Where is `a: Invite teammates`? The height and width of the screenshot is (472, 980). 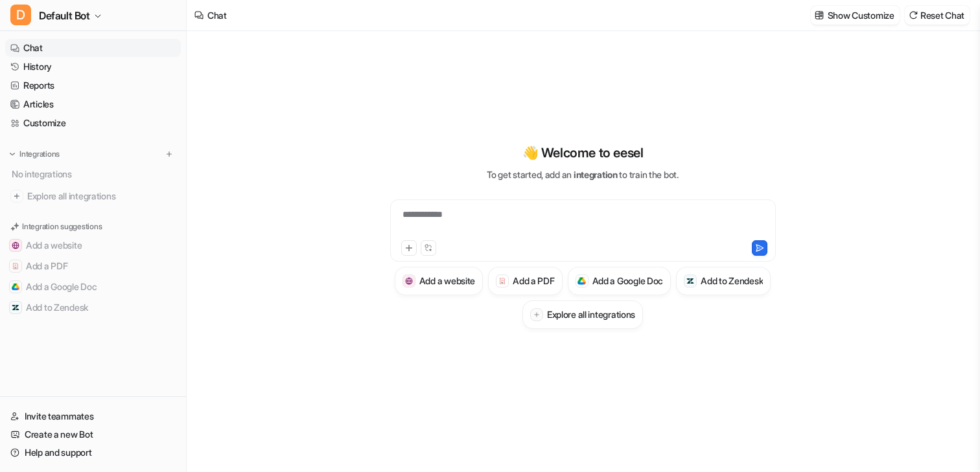
a: Invite teammates is located at coordinates (92, 416).